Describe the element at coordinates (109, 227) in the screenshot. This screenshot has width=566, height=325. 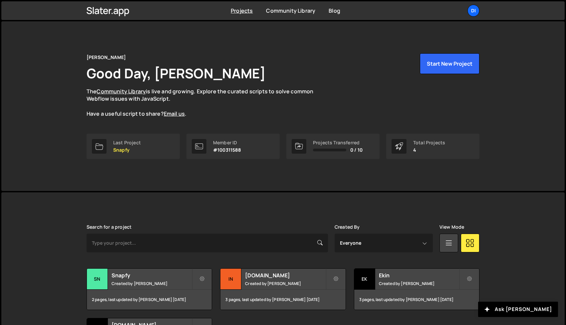
I see `label: Search for a project` at that location.